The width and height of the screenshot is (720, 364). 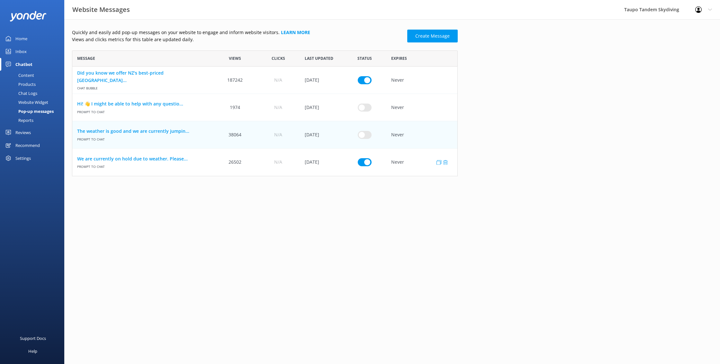 What do you see at coordinates (26, 102) in the screenshot?
I see `div: Website Widget` at bounding box center [26, 102].